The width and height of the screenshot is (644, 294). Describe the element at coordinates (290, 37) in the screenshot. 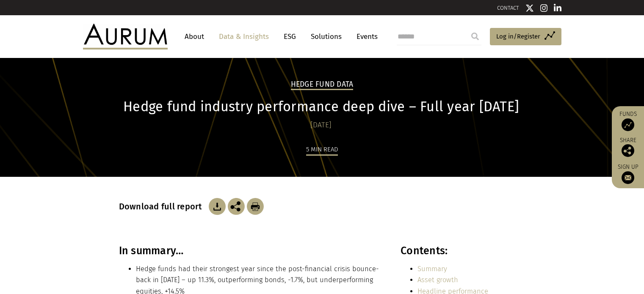

I see `a: ESG` at that location.